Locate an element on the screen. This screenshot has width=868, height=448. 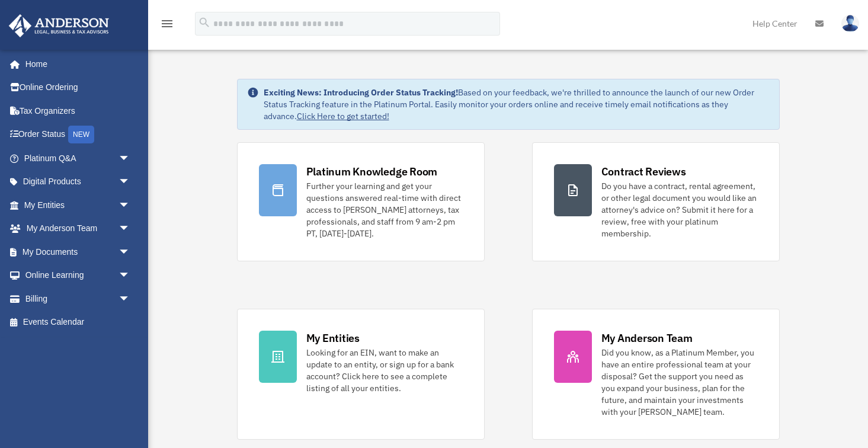
a: My Entitiesarrow_drop_down is located at coordinates (78, 205).